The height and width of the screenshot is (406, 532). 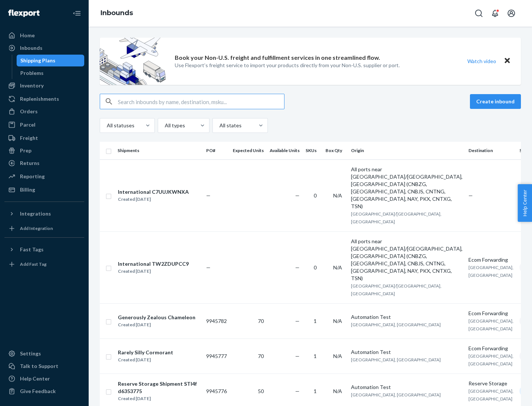 What do you see at coordinates (479, 13) in the screenshot?
I see `button: Open Search Box` at bounding box center [479, 13].